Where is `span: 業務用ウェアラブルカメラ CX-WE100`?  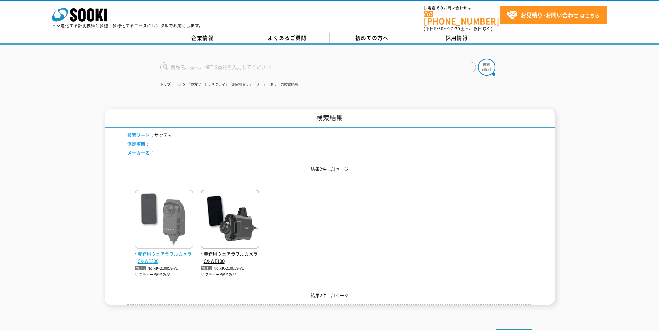 span: 業務用ウェアラブルカメラ CX-WE100 is located at coordinates (230, 257).